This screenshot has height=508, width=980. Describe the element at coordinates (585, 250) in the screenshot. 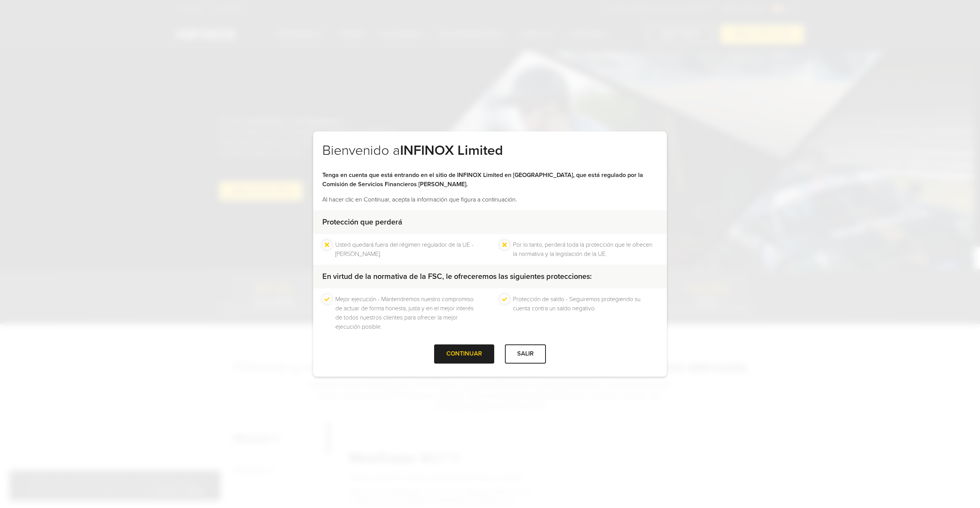

I see `li: Por lo tanto, perderá toda la protección que le ofrecen la normativa y la legislación de la UE.` at that location.